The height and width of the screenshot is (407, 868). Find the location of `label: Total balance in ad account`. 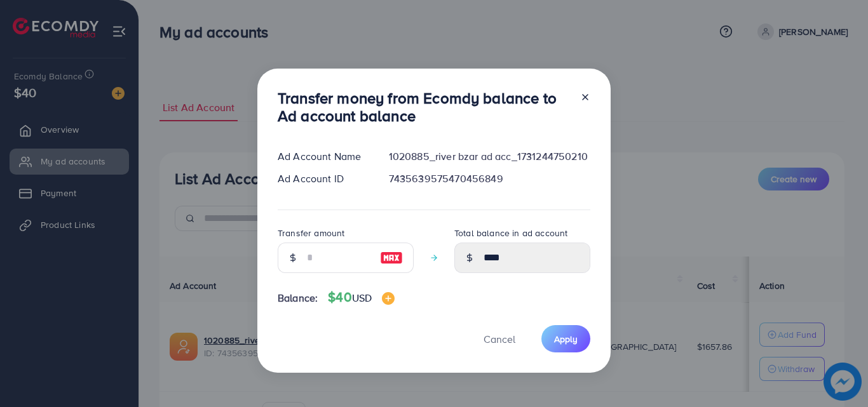

label: Total balance in ad account is located at coordinates (511, 233).